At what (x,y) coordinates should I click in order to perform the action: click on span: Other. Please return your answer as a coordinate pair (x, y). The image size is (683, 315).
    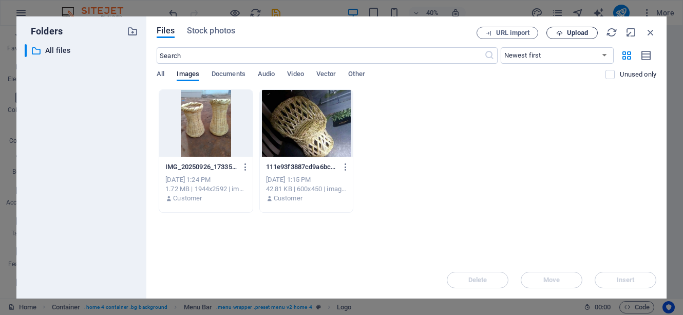
    Looking at the image, I should click on (356, 75).